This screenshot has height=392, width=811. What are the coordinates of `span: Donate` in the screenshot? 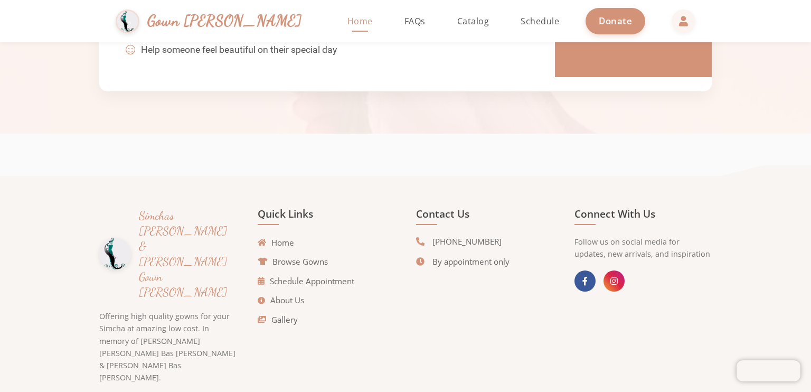 It's located at (615, 21).